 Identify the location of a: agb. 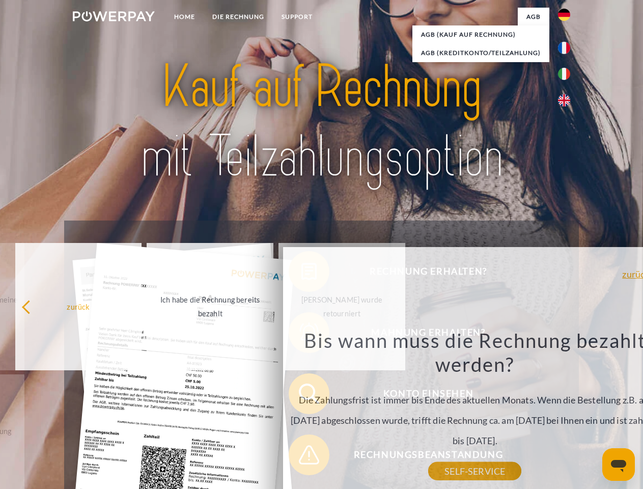
(534, 17).